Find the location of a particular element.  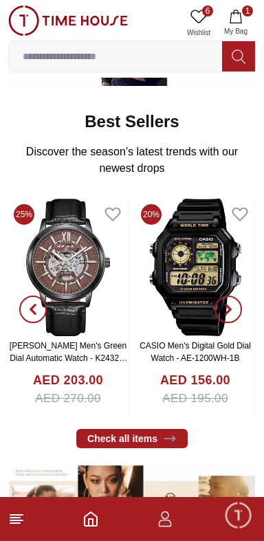

span: 20% is located at coordinates (151, 214).